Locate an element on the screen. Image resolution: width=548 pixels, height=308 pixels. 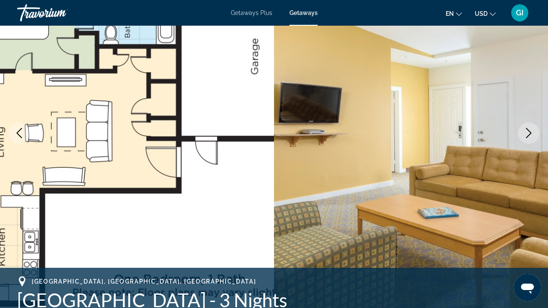
button: Next image is located at coordinates (529, 133).